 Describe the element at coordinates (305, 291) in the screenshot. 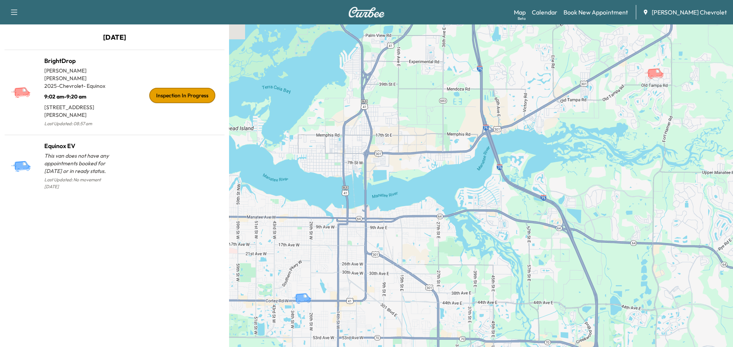

I see `gmp-advanced-marker: Equinox EV` at that location.